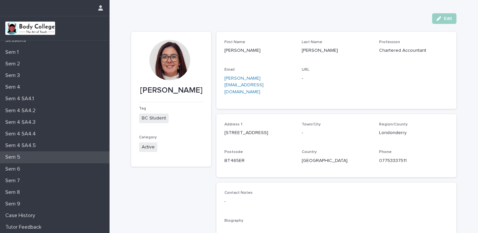 This screenshot has height=233, width=478. Describe the element at coordinates (154, 118) in the screenshot. I see `span: BC Student` at that location.